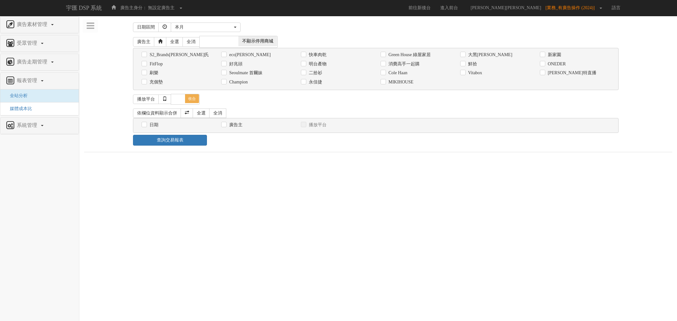 This screenshot has height=321, width=677. I want to click on label: MIKIHOUSE, so click(400, 82).